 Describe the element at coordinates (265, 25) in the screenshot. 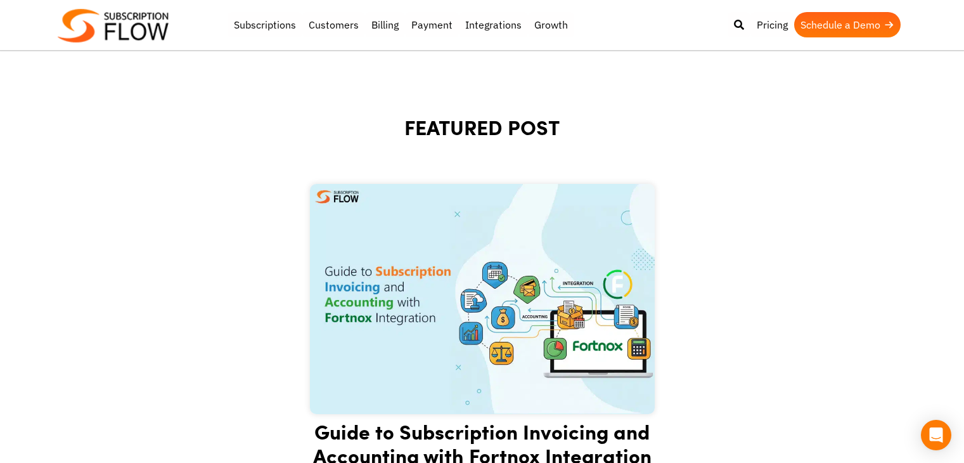

I see `a: Subscriptions` at that location.